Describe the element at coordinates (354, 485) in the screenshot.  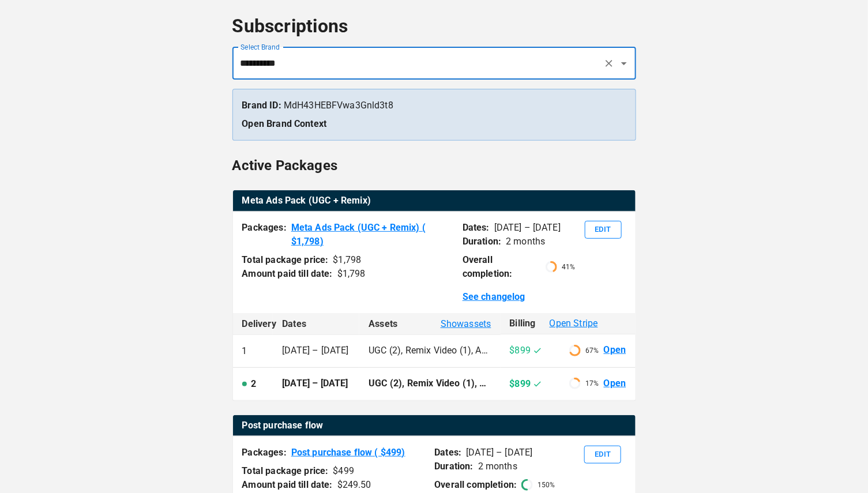
I see `div: $ 249.50` at that location.